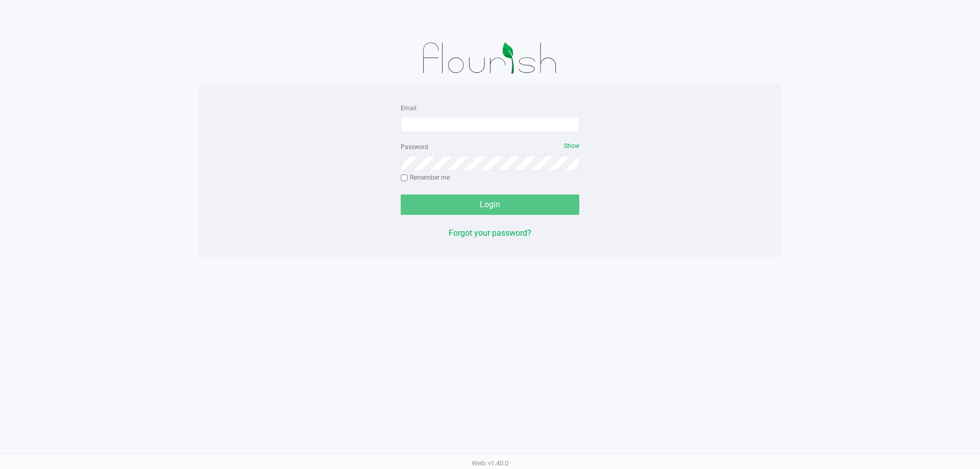  I want to click on button: Forgot your password?, so click(490, 233).